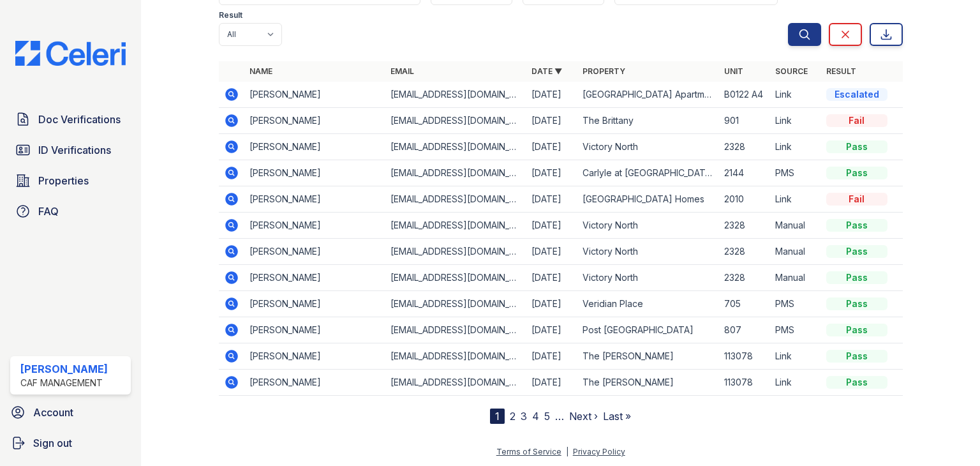  What do you see at coordinates (261, 71) in the screenshot?
I see `a: Name` at bounding box center [261, 71].